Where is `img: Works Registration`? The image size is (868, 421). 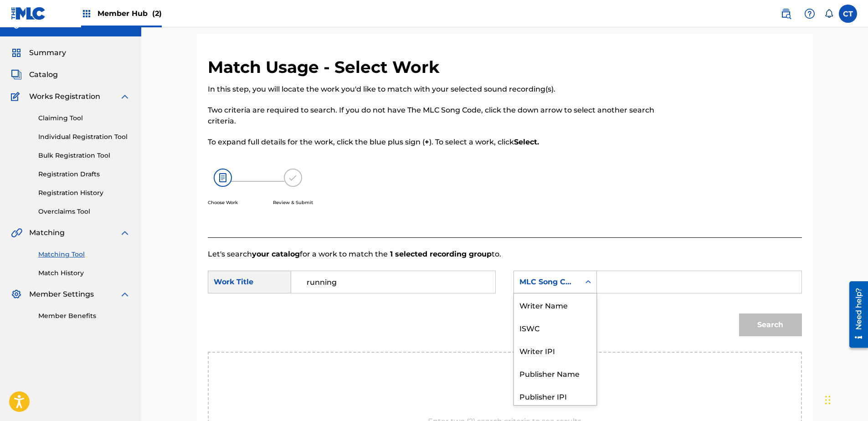 img: Works Registration is located at coordinates (17, 97).